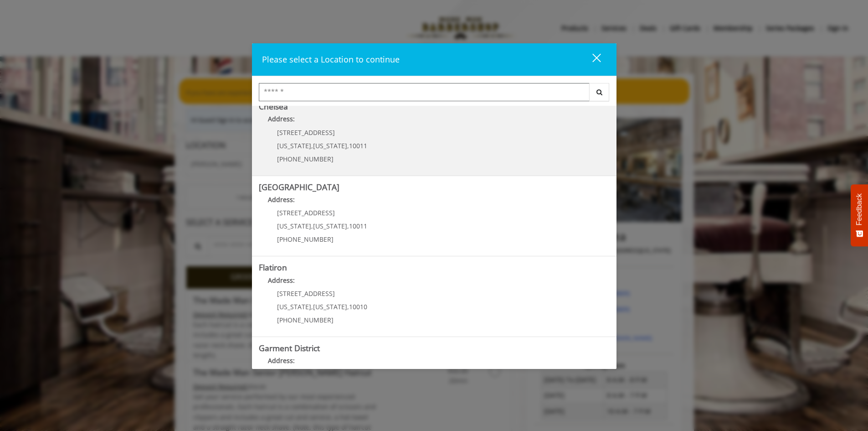  Describe the element at coordinates (331, 59) in the screenshot. I see `span: Please select a Location to continue` at that location.